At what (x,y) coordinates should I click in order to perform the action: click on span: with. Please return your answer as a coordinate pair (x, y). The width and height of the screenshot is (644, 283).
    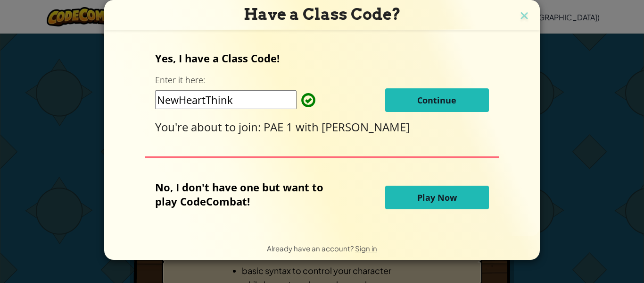
    Looking at the image, I should click on (308, 127).